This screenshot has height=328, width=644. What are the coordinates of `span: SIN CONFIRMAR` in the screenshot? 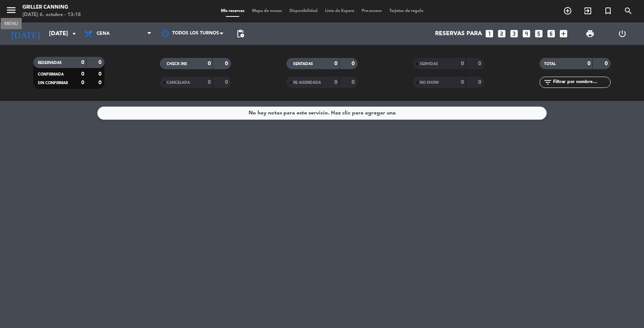 It's located at (53, 83).